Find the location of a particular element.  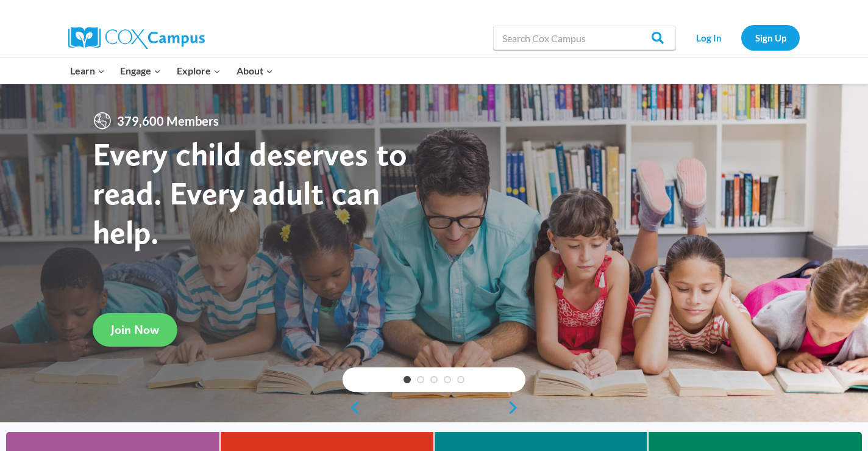

a: next is located at coordinates (516, 408).